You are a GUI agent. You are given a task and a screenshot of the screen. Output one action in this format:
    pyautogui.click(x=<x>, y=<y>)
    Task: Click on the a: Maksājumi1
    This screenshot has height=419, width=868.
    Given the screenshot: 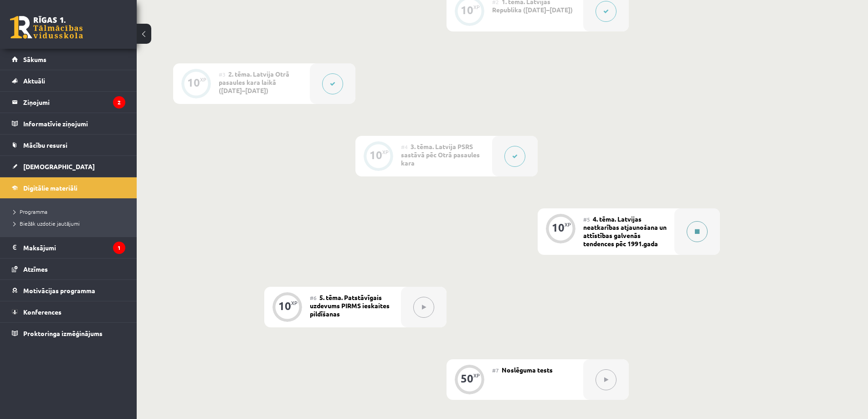 What is the action you would take?
    pyautogui.click(x=68, y=247)
    